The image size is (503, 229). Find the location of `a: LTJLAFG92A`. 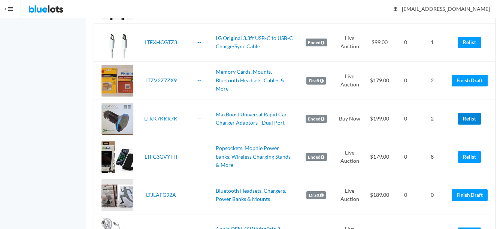

a: LTJLAFG92A is located at coordinates (161, 195).